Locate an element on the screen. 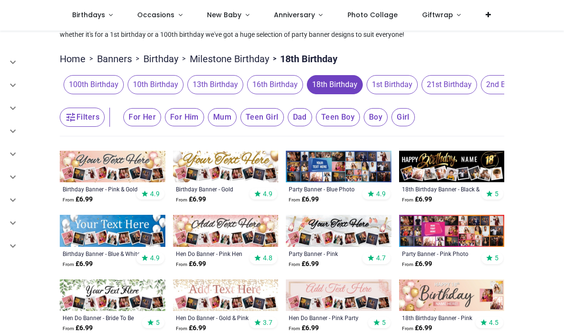 The width and height of the screenshot is (564, 333). span: Anniversary is located at coordinates (294, 15).